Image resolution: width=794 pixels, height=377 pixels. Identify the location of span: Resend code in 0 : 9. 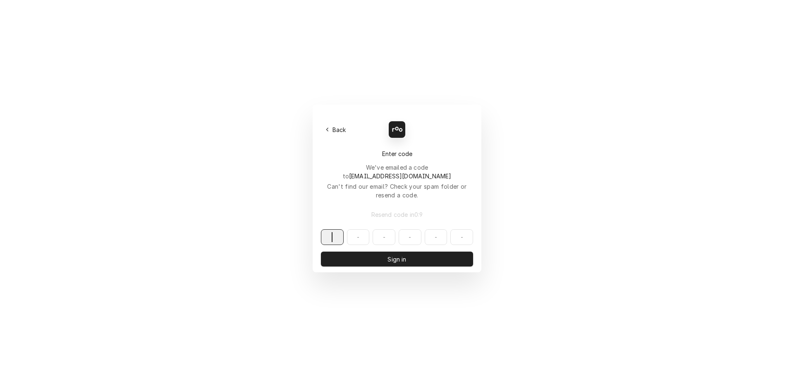
(397, 214).